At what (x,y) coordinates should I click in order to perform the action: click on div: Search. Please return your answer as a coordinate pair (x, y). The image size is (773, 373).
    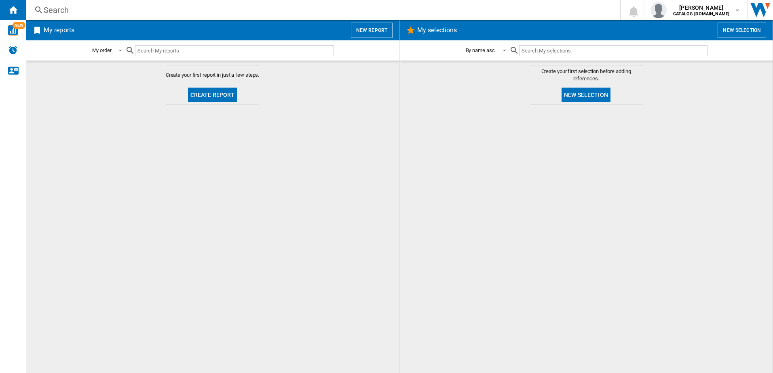
    Looking at the image, I should click on (321, 10).